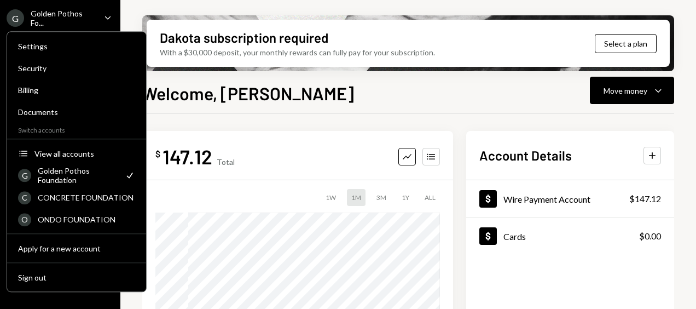  Describe the element at coordinates (77, 129) in the screenshot. I see `div: Switch accounts` at that location.